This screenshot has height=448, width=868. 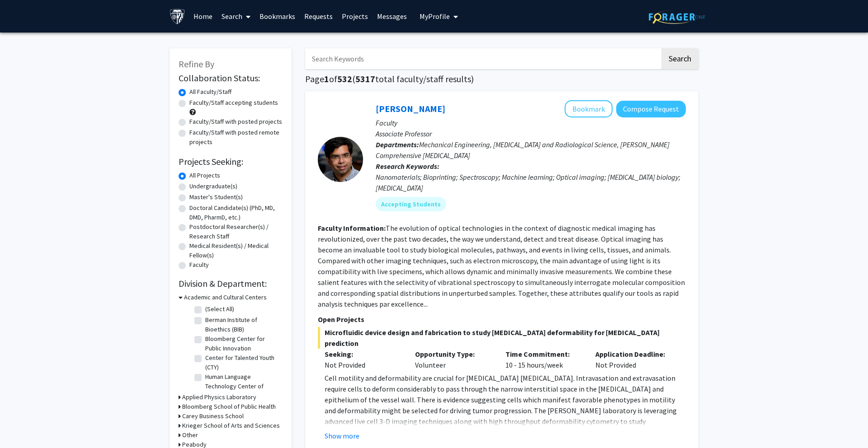 What do you see at coordinates (502, 266) in the screenshot?
I see `fg-read-more: The evolution of optical technologies in the context of diagnostic medical imaging has revolution...` at bounding box center [502, 266].